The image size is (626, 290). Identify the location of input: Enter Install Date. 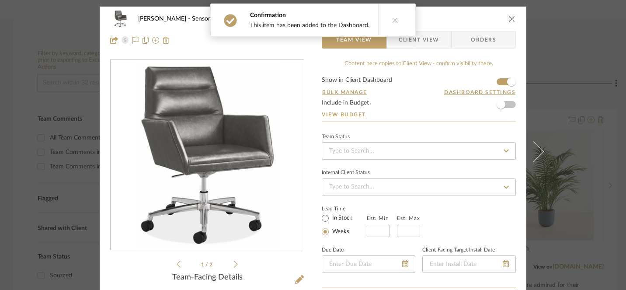
(469, 264).